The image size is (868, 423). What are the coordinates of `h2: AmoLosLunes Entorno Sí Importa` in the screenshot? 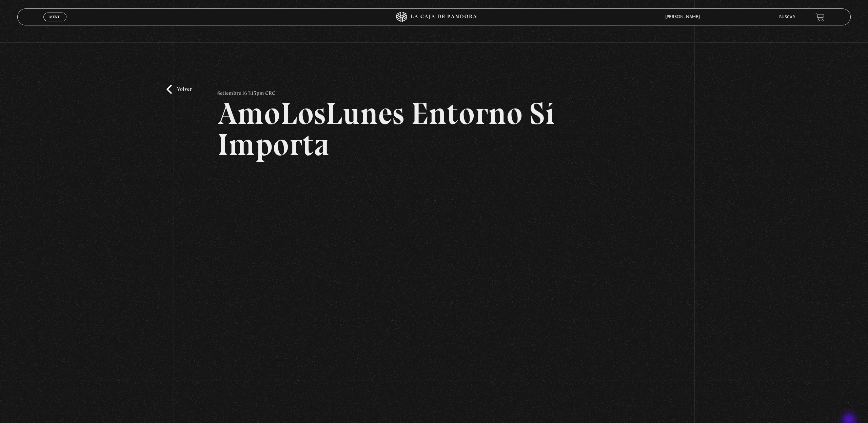 It's located at (434, 129).